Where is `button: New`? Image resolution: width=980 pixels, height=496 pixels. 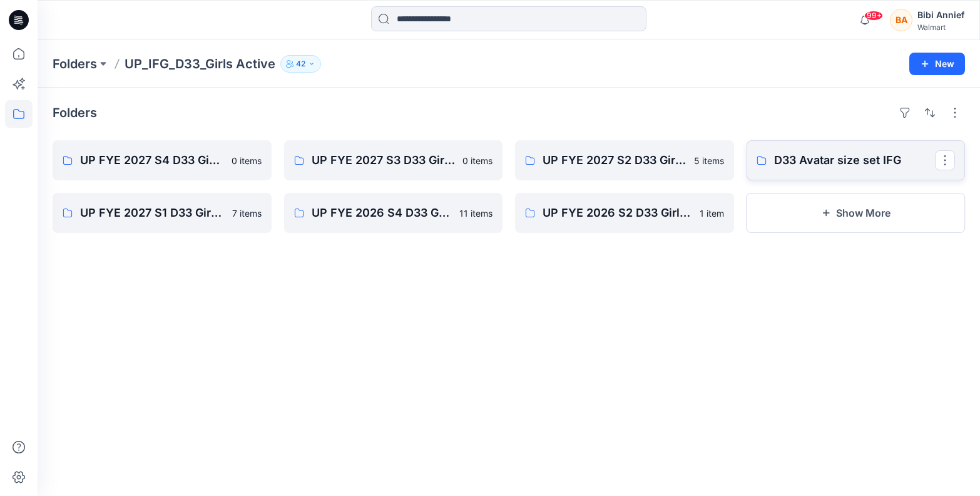 button: New is located at coordinates (936, 64).